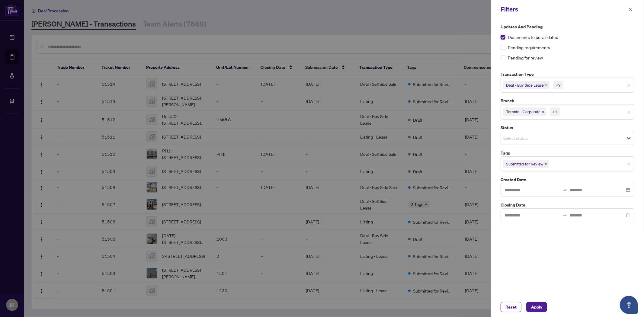  I want to click on label: Closing Date, so click(567, 205).